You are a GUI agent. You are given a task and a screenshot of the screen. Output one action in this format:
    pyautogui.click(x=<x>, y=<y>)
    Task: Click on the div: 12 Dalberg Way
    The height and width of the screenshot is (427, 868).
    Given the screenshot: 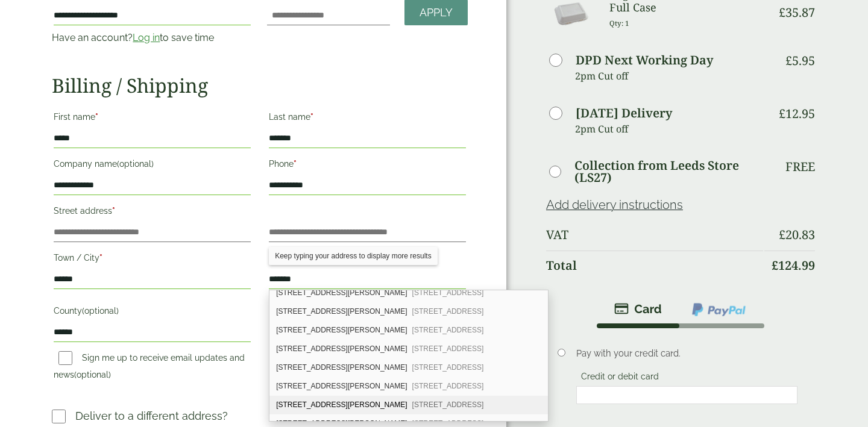 What is the action you would take?
    pyautogui.click(x=408, y=368)
    